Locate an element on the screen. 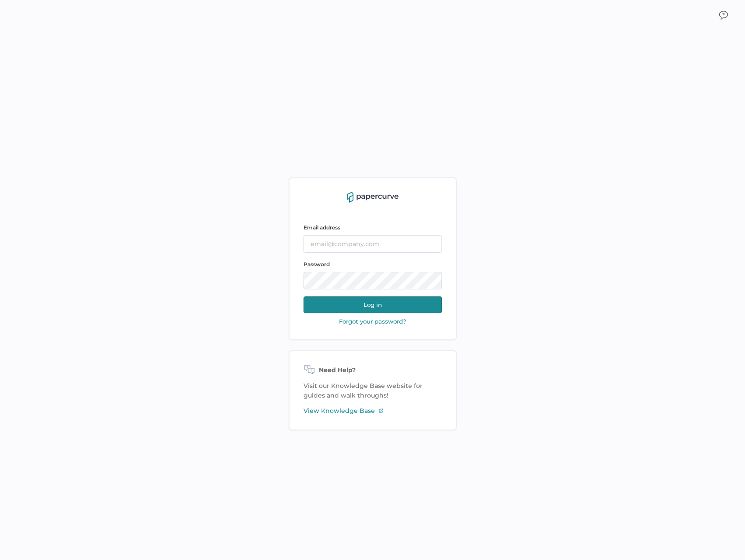  button: Forgot your password? is located at coordinates (373, 322).